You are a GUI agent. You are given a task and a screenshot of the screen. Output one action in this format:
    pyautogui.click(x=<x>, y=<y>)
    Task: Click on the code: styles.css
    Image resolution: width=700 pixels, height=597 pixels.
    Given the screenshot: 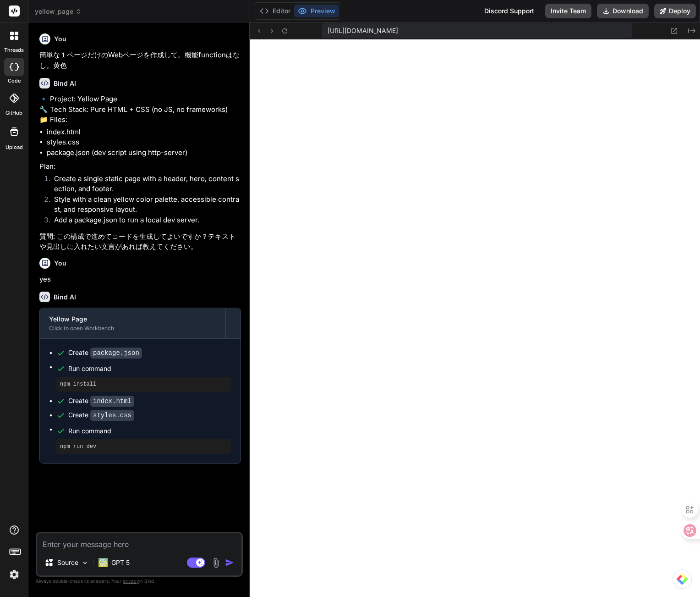 What is the action you would take?
    pyautogui.click(x=112, y=415)
    